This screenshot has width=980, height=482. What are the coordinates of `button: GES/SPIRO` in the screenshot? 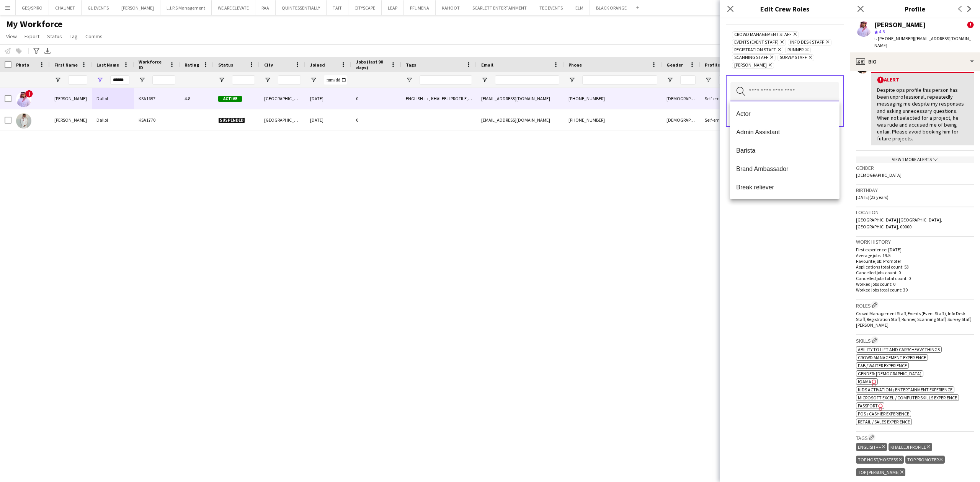 It's located at (32, 7).